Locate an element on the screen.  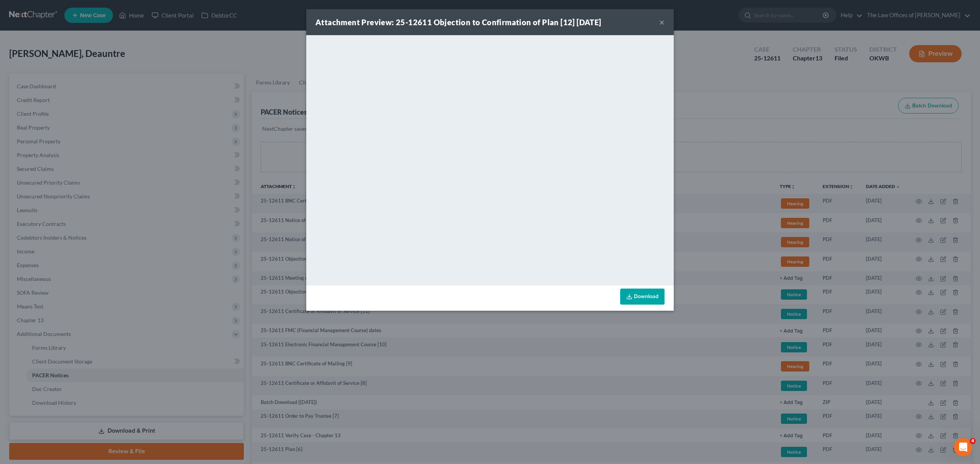
a: Download is located at coordinates (642, 297).